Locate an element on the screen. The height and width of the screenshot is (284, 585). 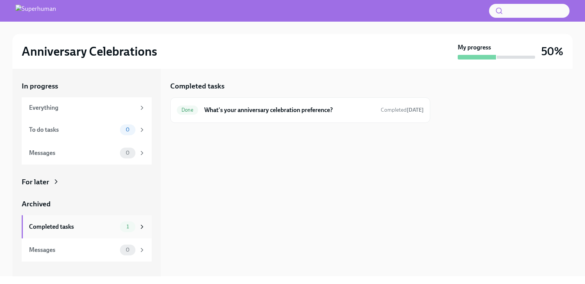
div: Completed tasks is located at coordinates (73, 227).